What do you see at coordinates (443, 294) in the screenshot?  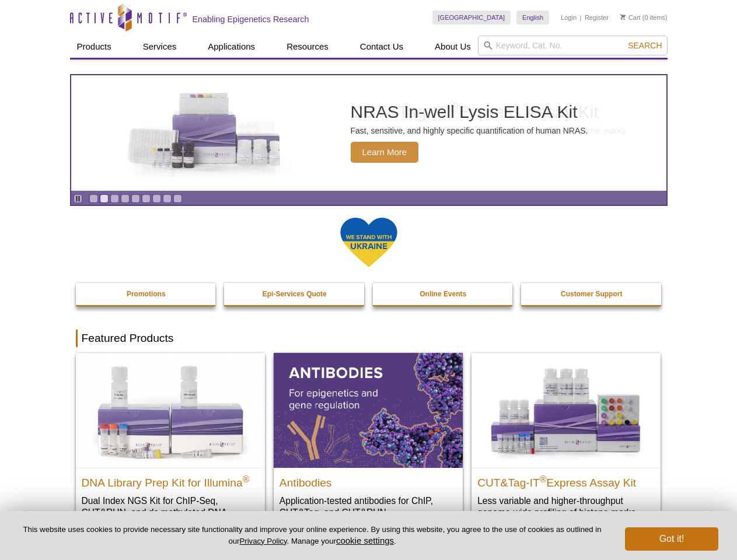 I see `strong: Online Events` at bounding box center [443, 294].